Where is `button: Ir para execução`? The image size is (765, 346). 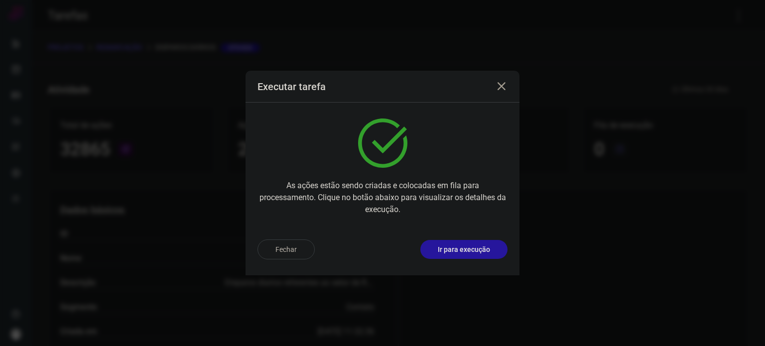 button: Ir para execução is located at coordinates (464, 250).